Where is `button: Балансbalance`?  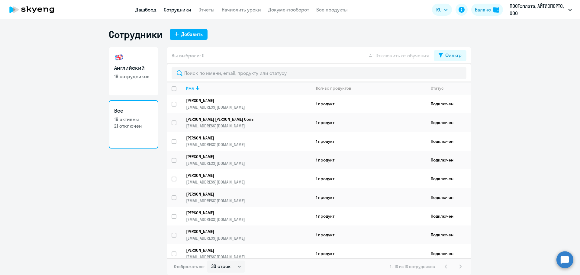
button: Балансbalance is located at coordinates (487, 10).